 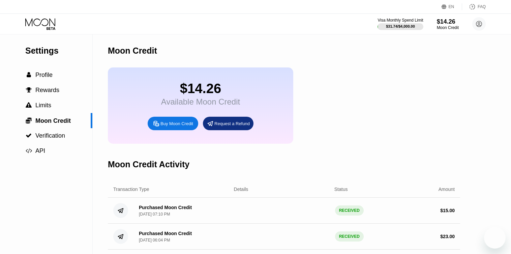 What do you see at coordinates (149, 164) in the screenshot?
I see `div: Moon Credit Activity` at bounding box center [149, 164].